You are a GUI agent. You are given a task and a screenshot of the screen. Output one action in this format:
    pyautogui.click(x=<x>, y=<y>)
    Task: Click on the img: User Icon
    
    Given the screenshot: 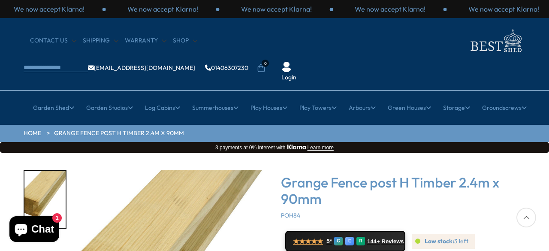 What is the action you would take?
    pyautogui.click(x=286, y=67)
    